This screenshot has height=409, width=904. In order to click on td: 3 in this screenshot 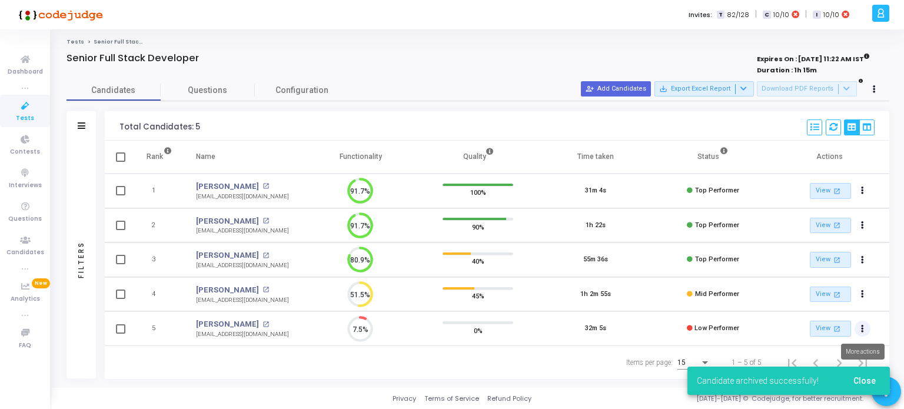, I will do `click(159, 260)`.